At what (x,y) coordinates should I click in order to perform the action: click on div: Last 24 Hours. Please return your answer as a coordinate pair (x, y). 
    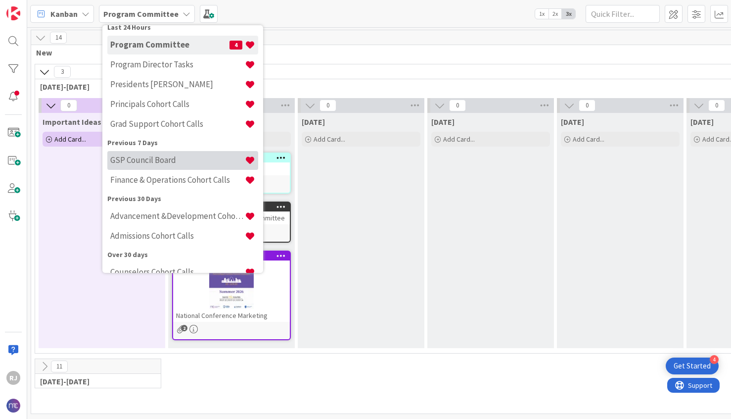
    Looking at the image, I should click on (183, 27).